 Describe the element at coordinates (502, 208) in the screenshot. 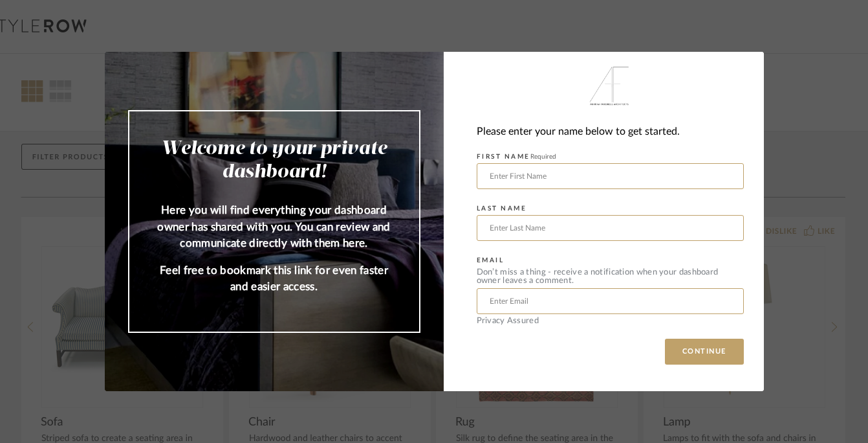

I see `label: LAST NAME` at that location.